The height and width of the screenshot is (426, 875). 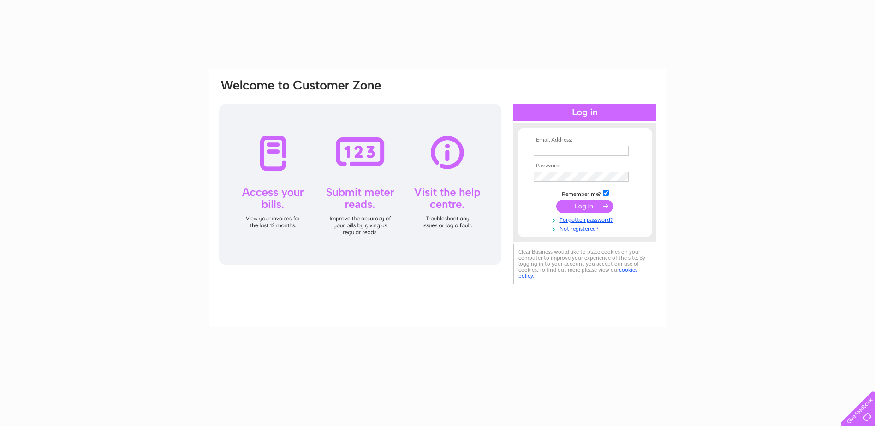 What do you see at coordinates (585, 166) in the screenshot?
I see `th: Password:` at bounding box center [585, 166].